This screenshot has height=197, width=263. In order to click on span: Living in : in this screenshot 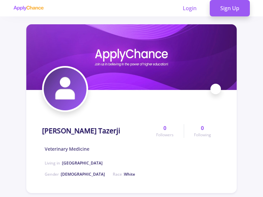, I will do `click(74, 163)`.